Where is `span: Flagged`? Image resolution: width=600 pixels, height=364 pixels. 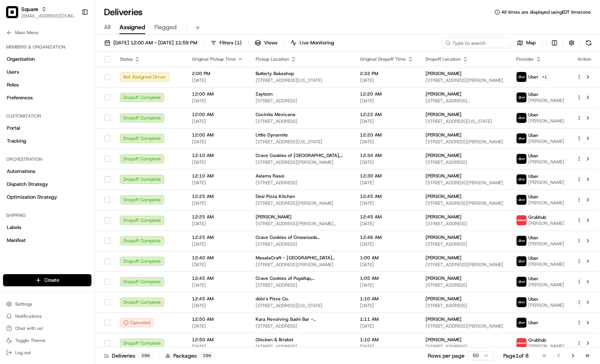
span: Flagged is located at coordinates (165, 27).